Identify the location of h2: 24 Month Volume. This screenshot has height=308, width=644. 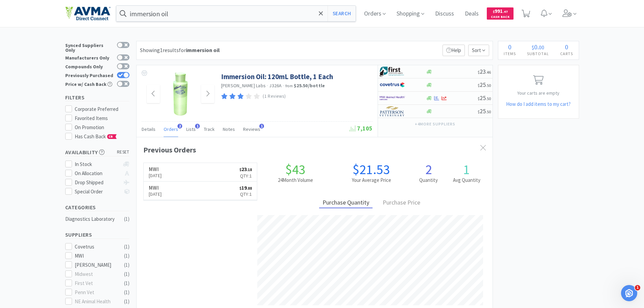
(295, 180).